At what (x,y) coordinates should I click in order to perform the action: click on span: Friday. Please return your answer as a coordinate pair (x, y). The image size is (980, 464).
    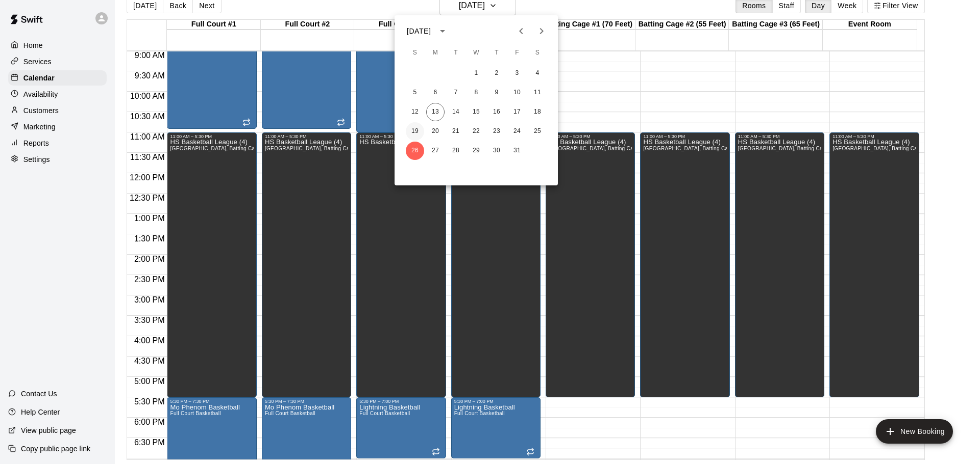
    Looking at the image, I should click on (517, 53).